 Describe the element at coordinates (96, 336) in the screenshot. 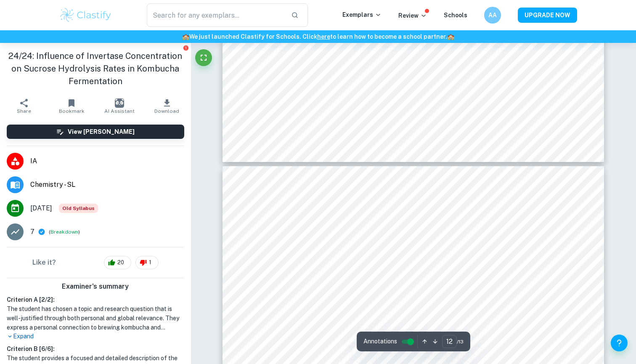

I see `p: Expand` at that location.